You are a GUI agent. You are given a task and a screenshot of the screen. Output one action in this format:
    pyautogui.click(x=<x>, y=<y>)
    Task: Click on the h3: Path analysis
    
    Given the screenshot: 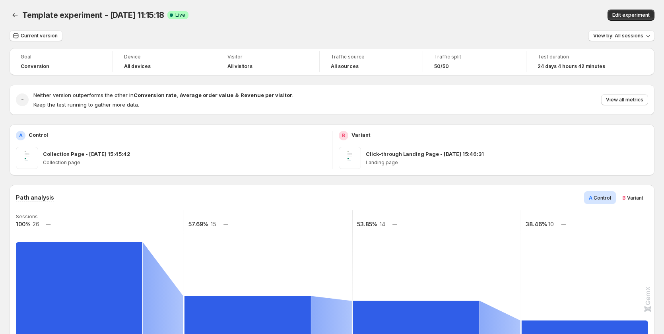 What is the action you would take?
    pyautogui.click(x=35, y=197)
    